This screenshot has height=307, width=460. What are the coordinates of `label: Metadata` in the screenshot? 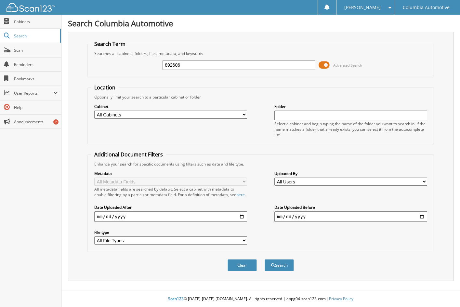 It's located at (171, 173).